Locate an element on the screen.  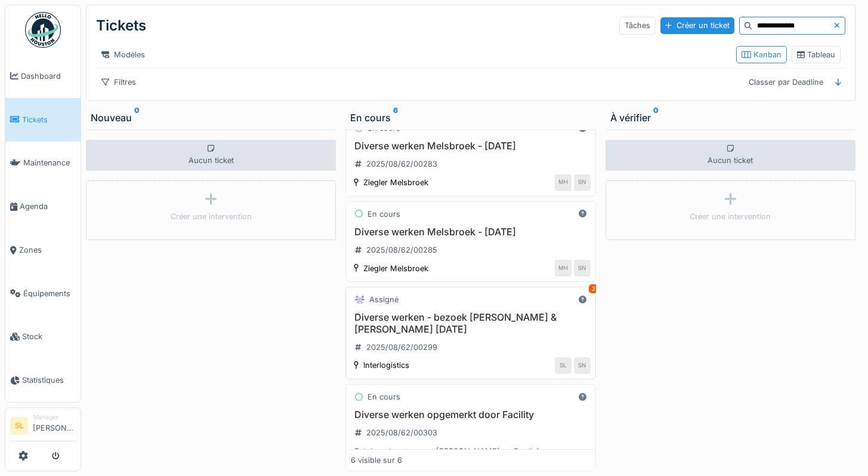
a: Stock is located at coordinates (43, 337).